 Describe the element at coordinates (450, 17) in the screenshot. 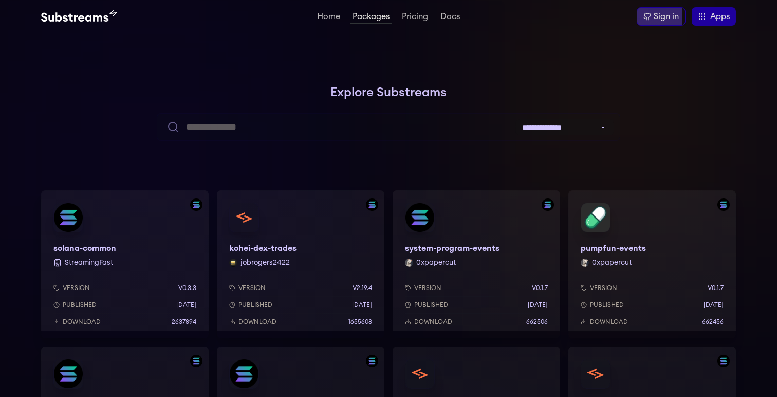

I see `a: Docs` at that location.